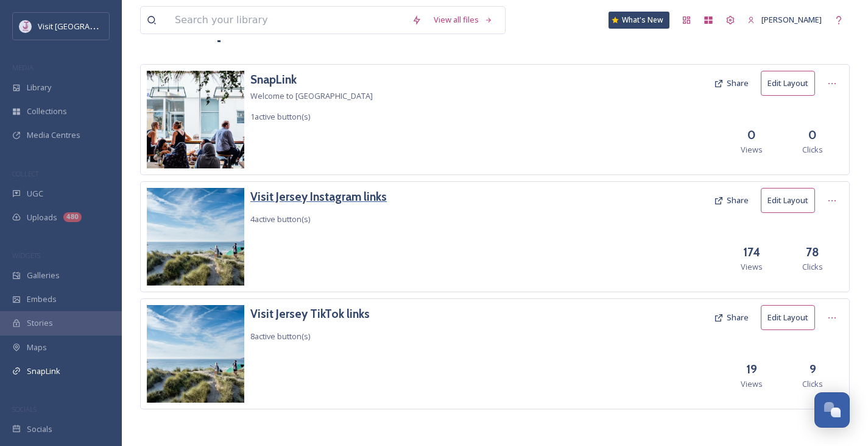  What do you see at coordinates (26, 255) in the screenshot?
I see `span: WIDGETS` at bounding box center [26, 255].